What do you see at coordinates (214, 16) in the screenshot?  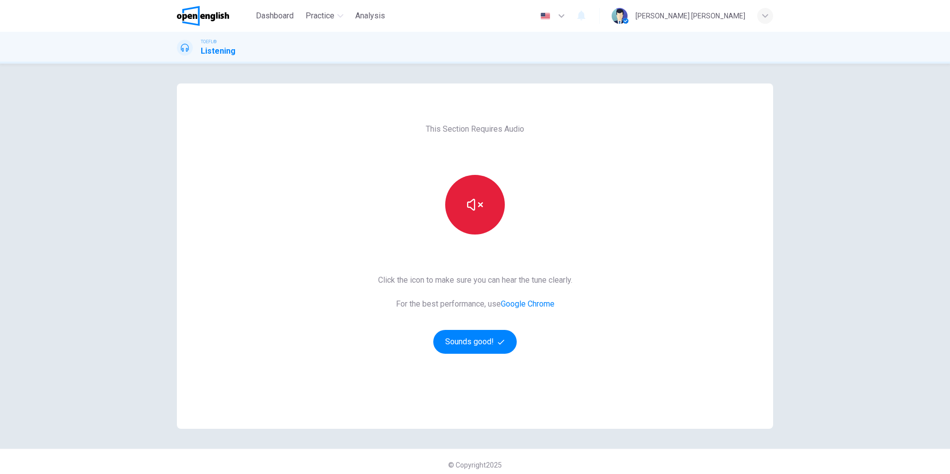 I see `a: OpenEnglish logo` at bounding box center [214, 16].